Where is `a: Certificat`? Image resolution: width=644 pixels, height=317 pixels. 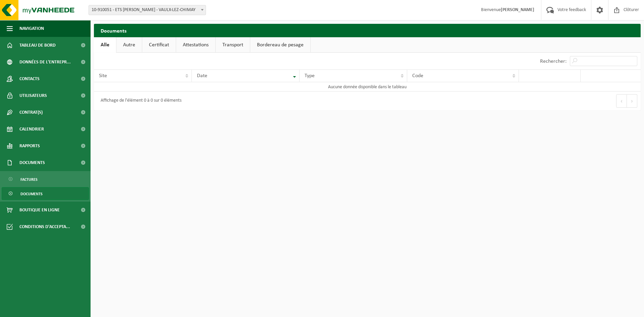
a: Certificat is located at coordinates (159, 45).